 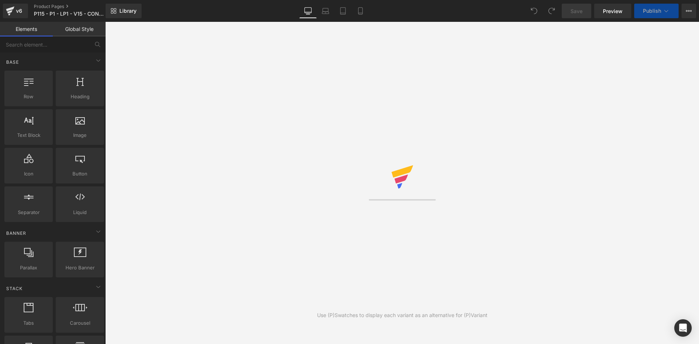 What do you see at coordinates (613, 11) in the screenshot?
I see `a: Preview` at bounding box center [613, 11].